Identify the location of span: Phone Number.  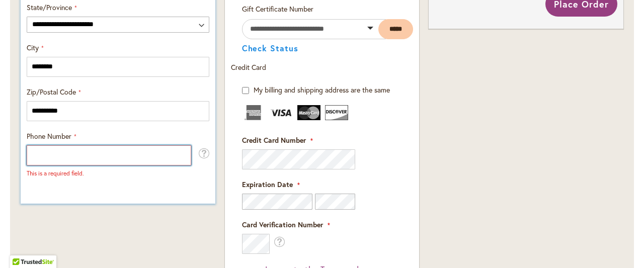
(48, 136).